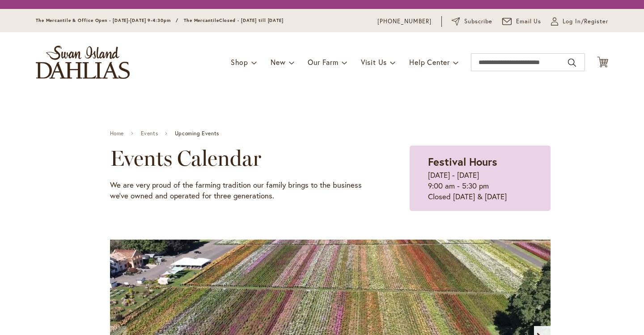  What do you see at coordinates (522, 22) in the screenshot?
I see `a: Email Us` at bounding box center [522, 22].